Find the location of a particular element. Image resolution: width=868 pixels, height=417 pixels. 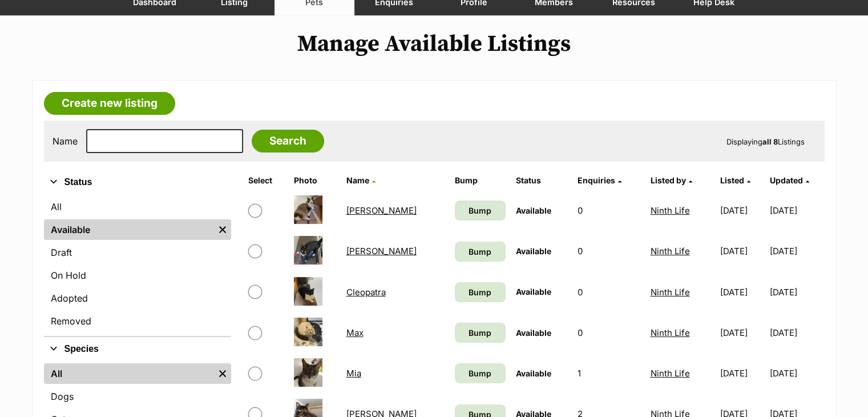

span: Listed by is located at coordinates (668, 180).